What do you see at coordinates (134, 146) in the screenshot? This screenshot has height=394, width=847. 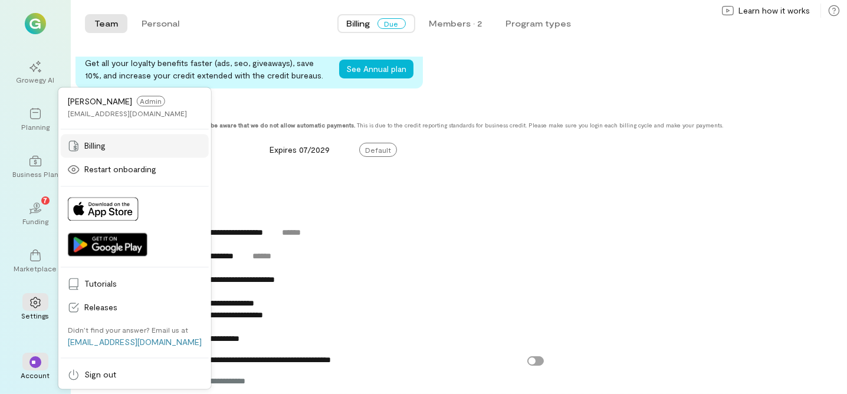 I see `a: Billing` at bounding box center [134, 146].